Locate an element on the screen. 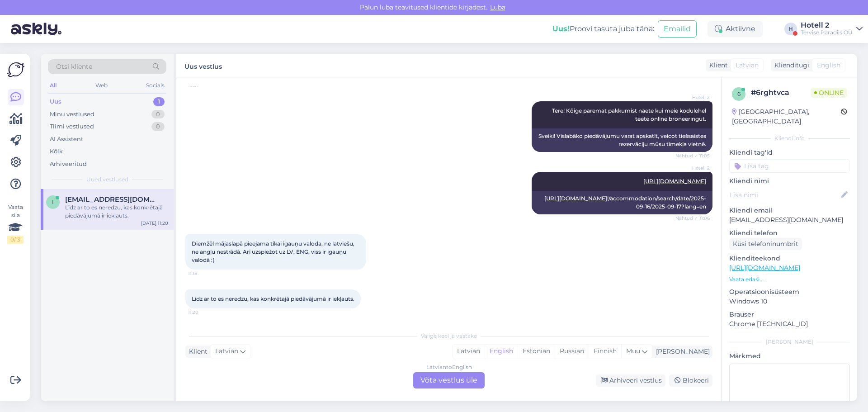 The image size is (868, 412). span: English is located at coordinates (828, 65).